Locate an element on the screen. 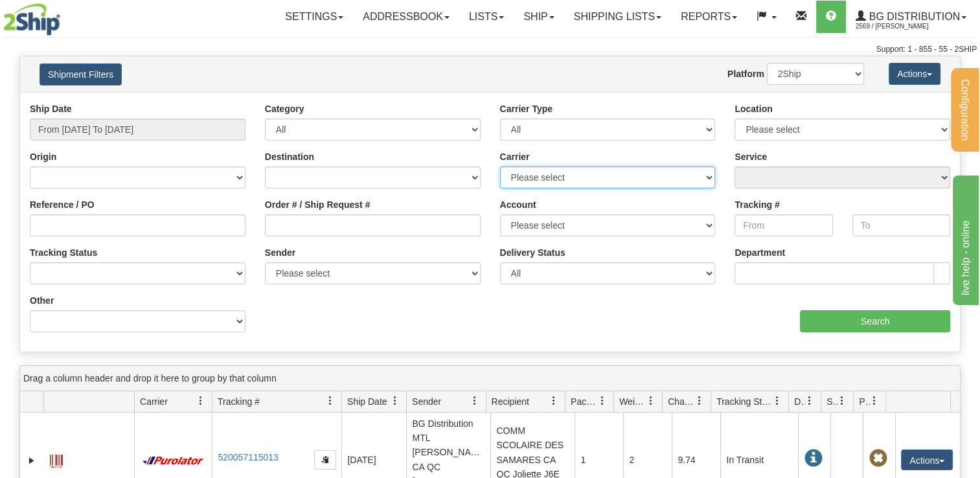 The image size is (980, 478). a: Packages filter column settings is located at coordinates (603, 401).